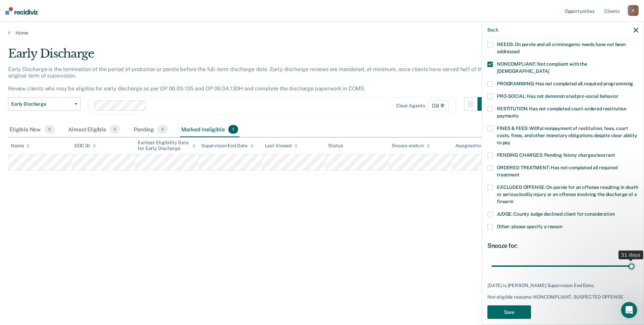 This screenshot has height=325, width=644. What do you see at coordinates (438, 105) in the screenshot?
I see `span: D8` at bounding box center [438, 105].